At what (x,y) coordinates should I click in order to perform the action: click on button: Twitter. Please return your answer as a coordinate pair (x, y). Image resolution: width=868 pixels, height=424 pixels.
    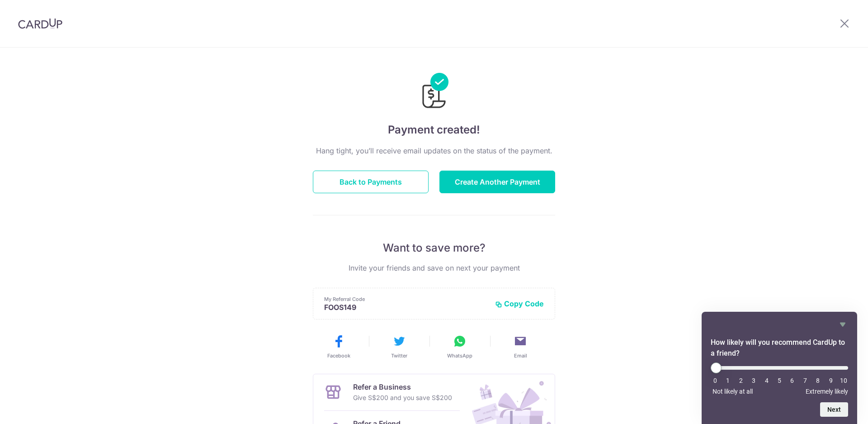
    Looking at the image, I should click on (399, 346).